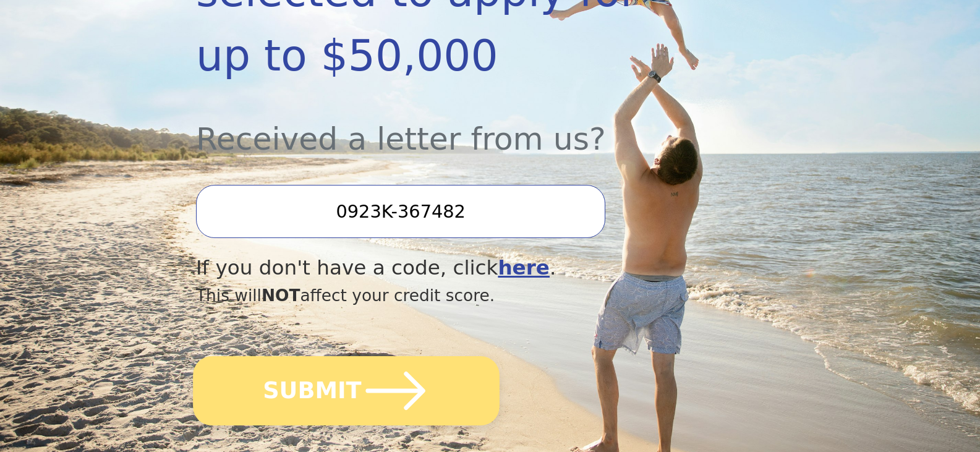  Describe the element at coordinates (445, 268) in the screenshot. I see `div: If you don't have a code, click .` at that location.